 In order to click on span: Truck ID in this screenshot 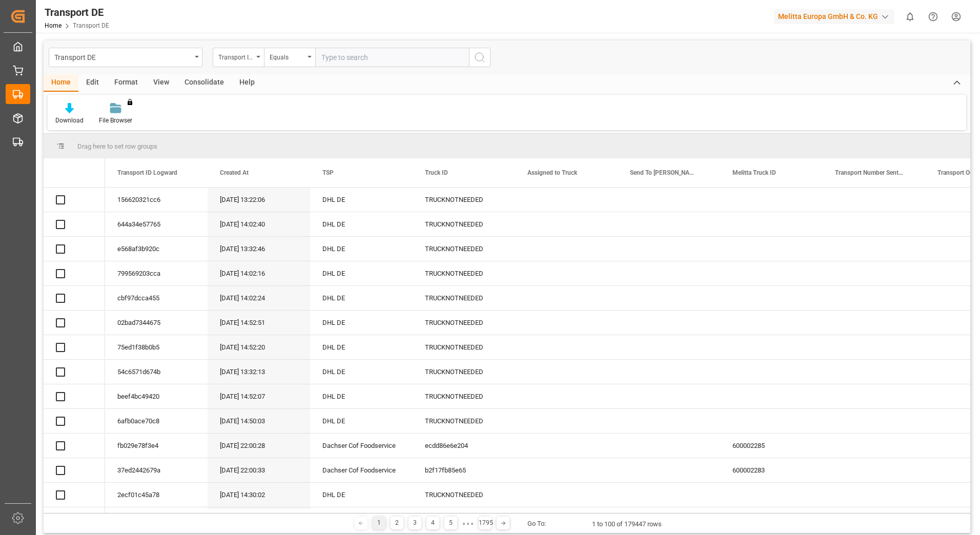, I will do `click(436, 173)`.